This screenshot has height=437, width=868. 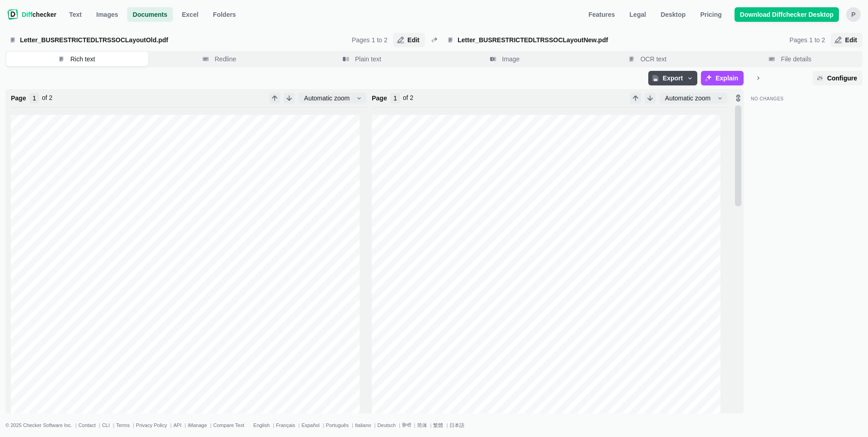 I want to click on button: Swap diffs, so click(x=434, y=40).